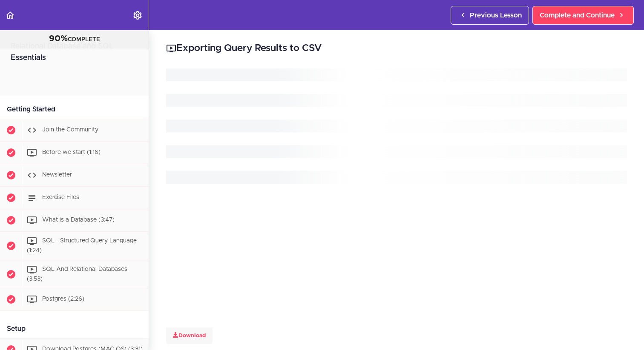 The image size is (644, 350). I want to click on span: Complete and Continue, so click(577, 16).